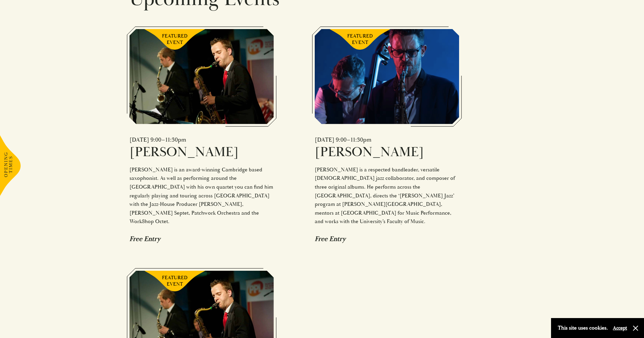  What do you see at coordinates (636, 328) in the screenshot?
I see `button: Close and accept` at bounding box center [636, 328].